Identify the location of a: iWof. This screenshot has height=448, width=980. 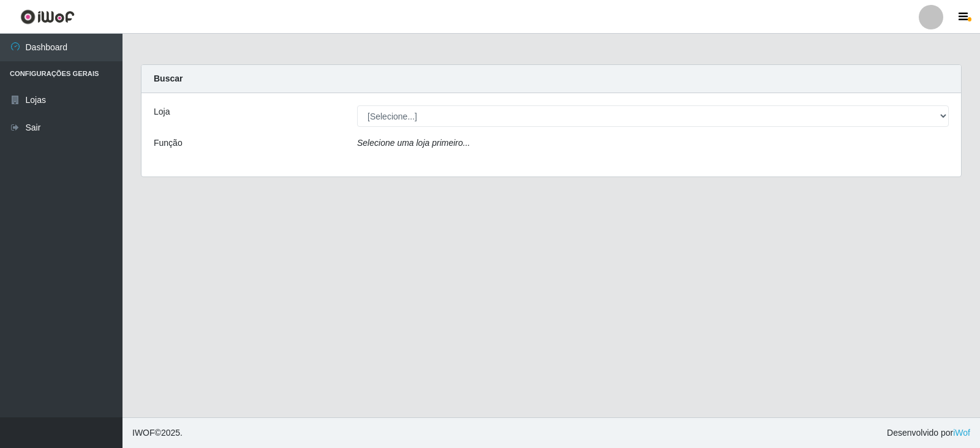
(961, 432).